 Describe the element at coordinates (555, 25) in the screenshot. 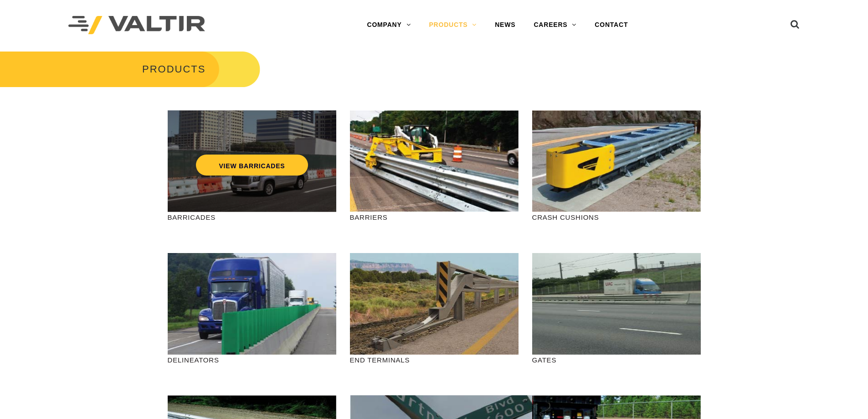

I see `a: CAREERS` at that location.